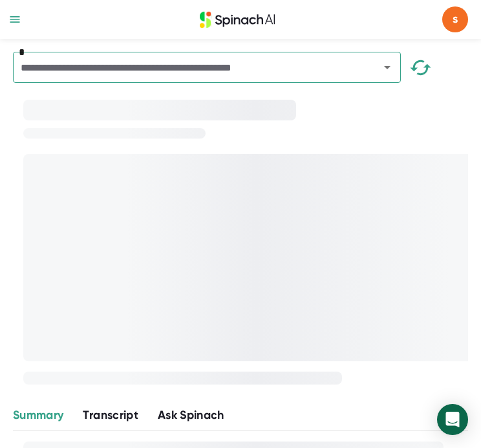  I want to click on span: s, so click(455, 19).